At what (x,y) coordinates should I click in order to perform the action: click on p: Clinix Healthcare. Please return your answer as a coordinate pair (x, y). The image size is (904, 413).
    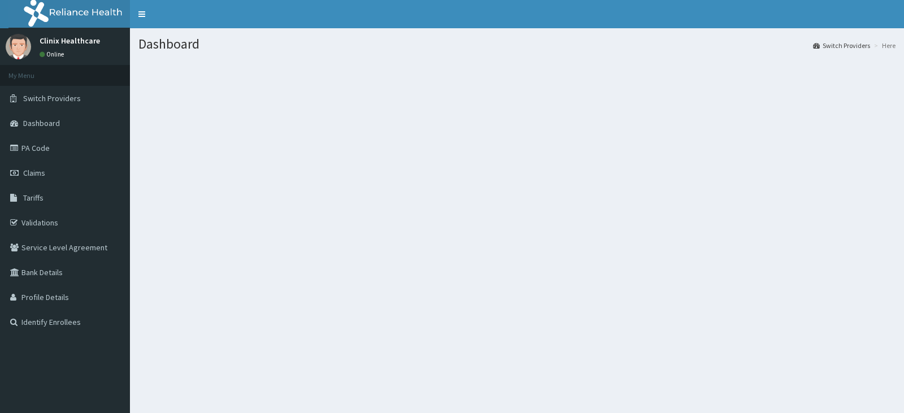
    Looking at the image, I should click on (69, 41).